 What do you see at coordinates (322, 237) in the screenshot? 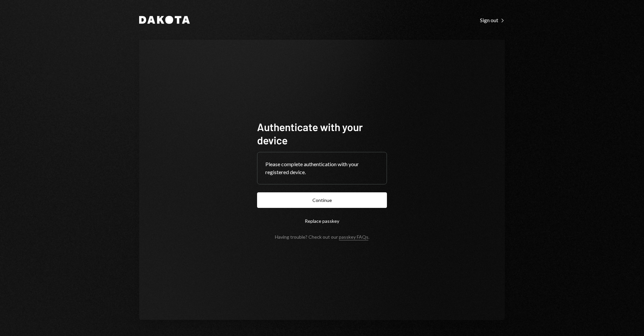
I see `div: Having trouble? Check out our .` at bounding box center [322, 237].